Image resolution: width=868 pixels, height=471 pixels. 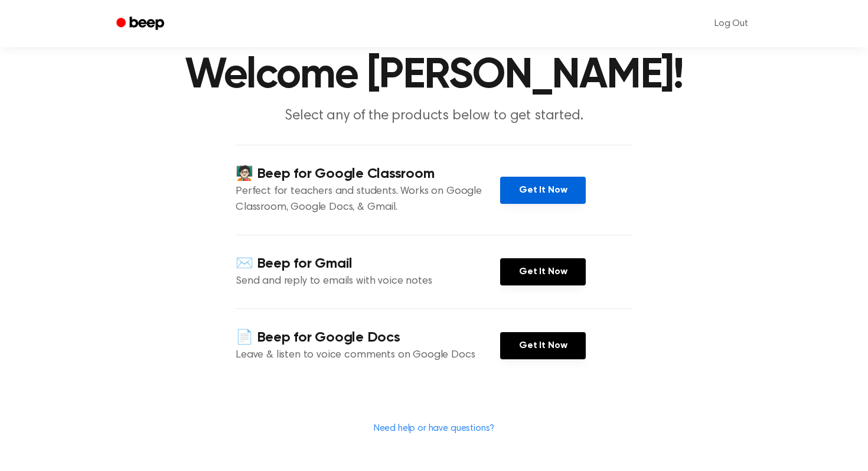 I want to click on p: Send and reply to emails with voice notes, so click(x=368, y=281).